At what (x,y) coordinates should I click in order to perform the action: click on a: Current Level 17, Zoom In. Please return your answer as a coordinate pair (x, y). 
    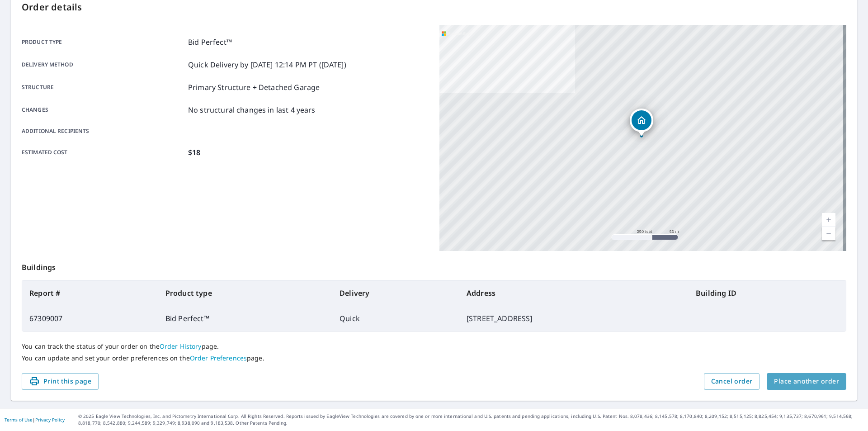
    Looking at the image, I should click on (829, 220).